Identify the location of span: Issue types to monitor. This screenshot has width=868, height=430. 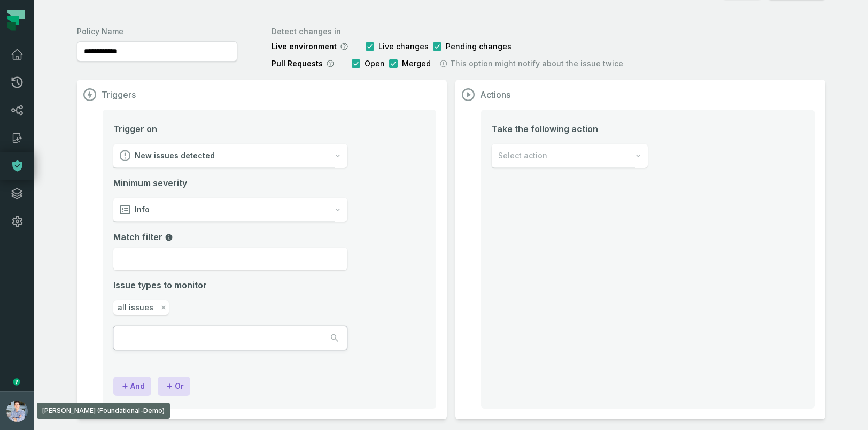
(160, 285).